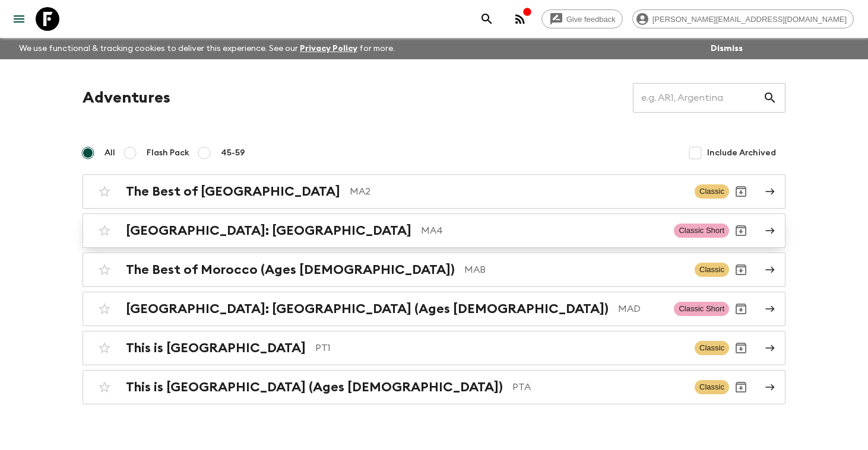  Describe the element at coordinates (233, 153) in the screenshot. I see `span: 45-59` at that location.